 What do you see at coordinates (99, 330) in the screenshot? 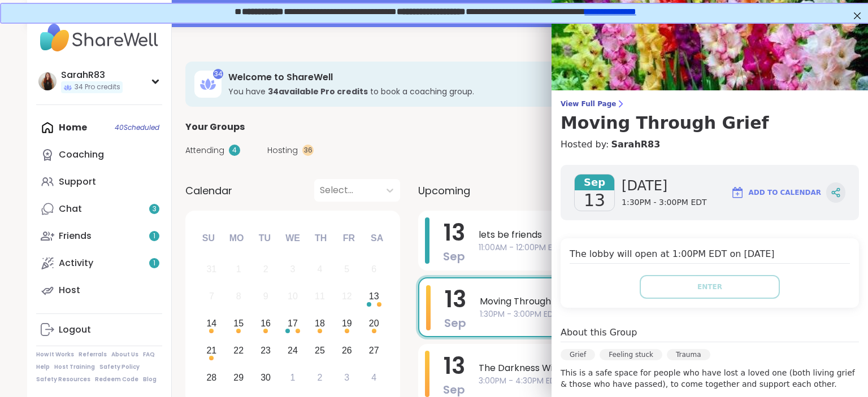
I see `a: Logout` at bounding box center [99, 330].